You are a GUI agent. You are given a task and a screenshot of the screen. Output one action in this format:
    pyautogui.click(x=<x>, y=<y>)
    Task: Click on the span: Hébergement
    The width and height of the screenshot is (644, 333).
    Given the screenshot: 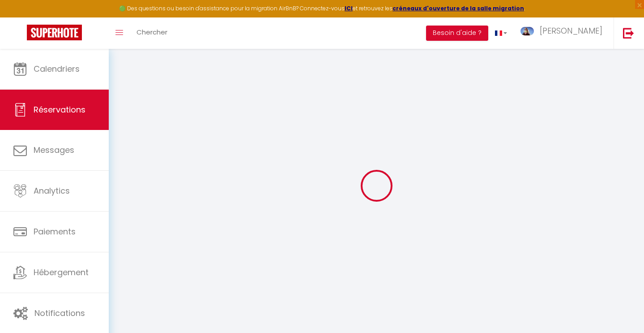 What is the action you would take?
    pyautogui.click(x=61, y=272)
    